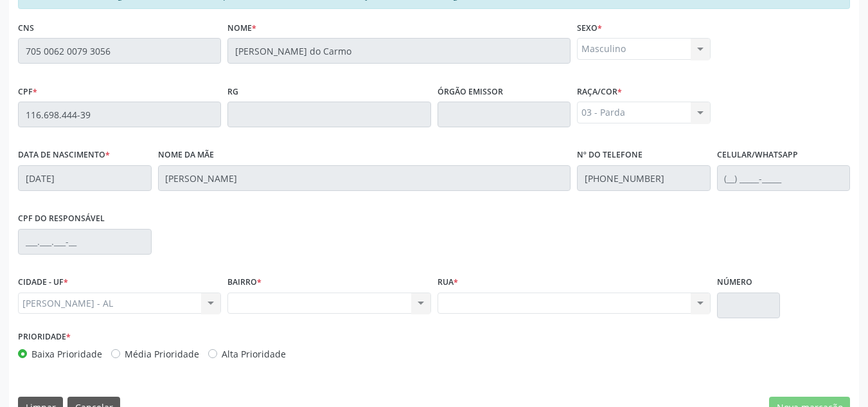 The height and width of the screenshot is (407, 868). I want to click on label: Prioridade, so click(44, 337).